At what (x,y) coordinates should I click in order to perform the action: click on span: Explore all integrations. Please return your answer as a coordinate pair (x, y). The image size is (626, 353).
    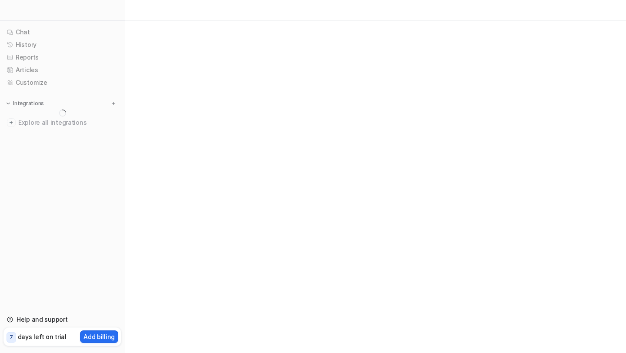
    Looking at the image, I should click on (68, 123).